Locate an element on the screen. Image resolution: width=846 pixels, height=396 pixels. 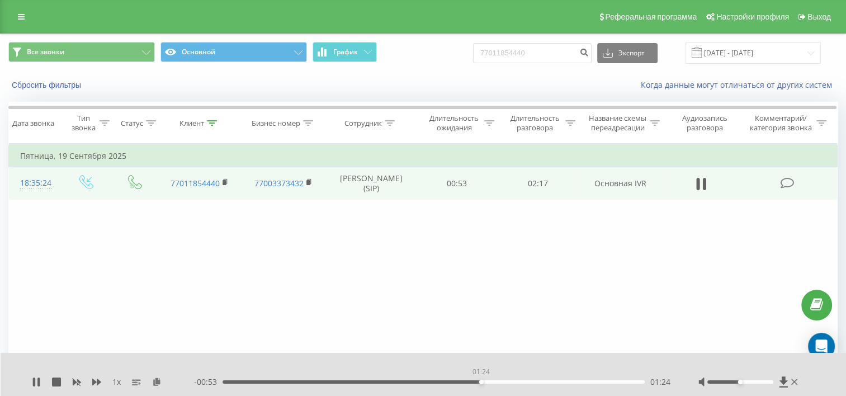
button: График is located at coordinates (344, 52).